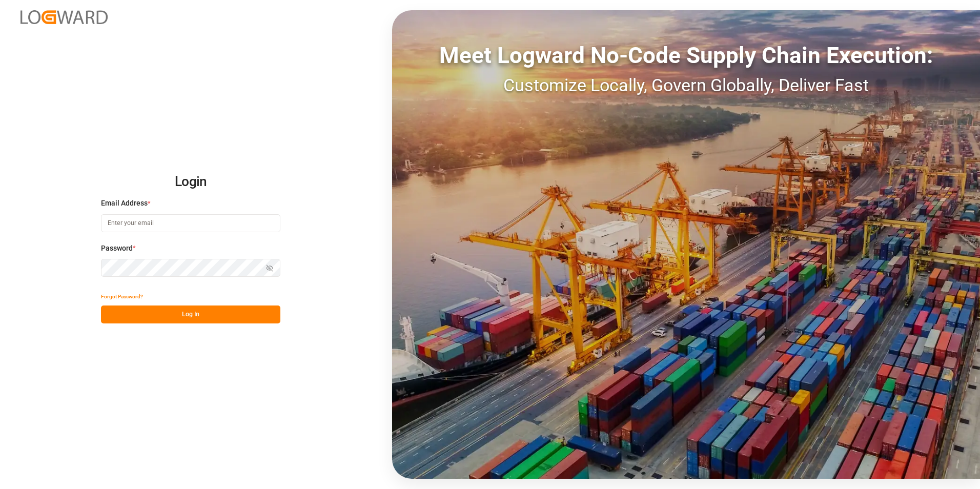 This screenshot has height=489, width=980. I want to click on button: Forgot Password?, so click(122, 296).